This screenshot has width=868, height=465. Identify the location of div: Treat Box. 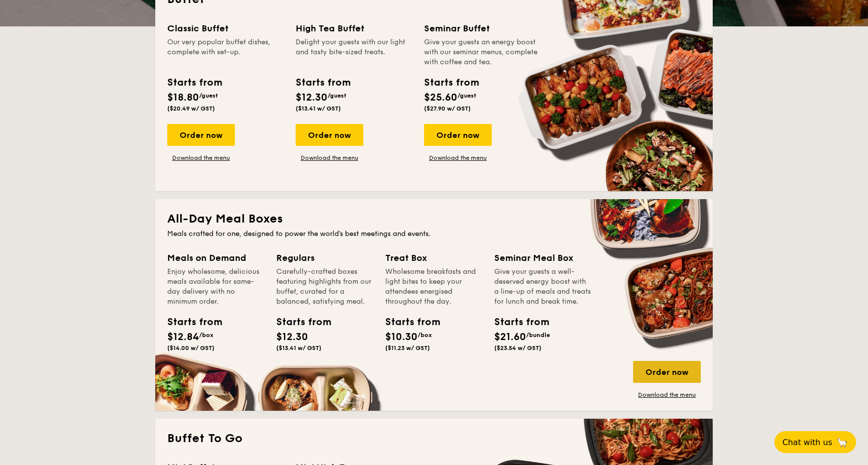
(433, 258).